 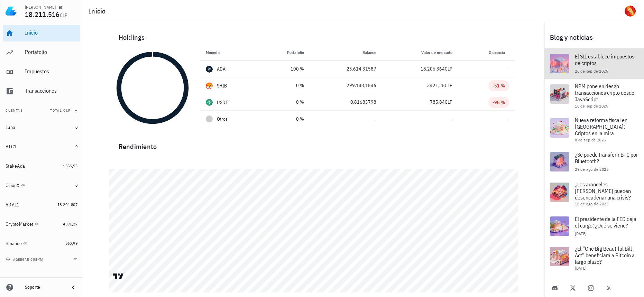 I want to click on span: 3421,25, so click(x=436, y=85).